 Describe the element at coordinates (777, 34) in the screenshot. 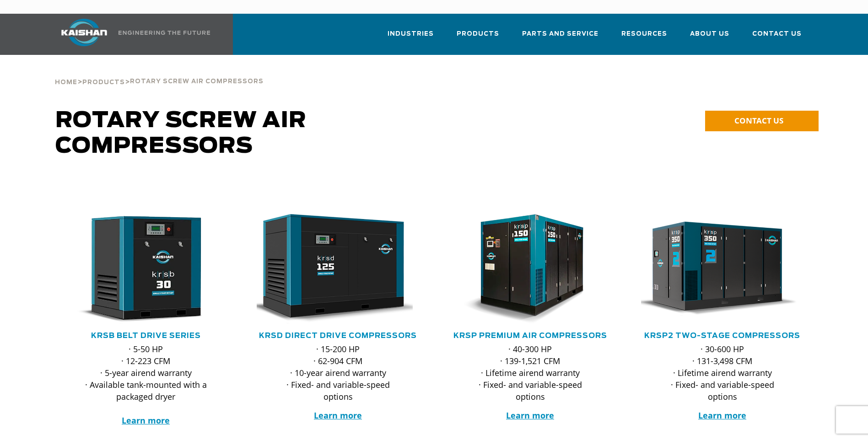

I see `span: Contact Us` at that location.